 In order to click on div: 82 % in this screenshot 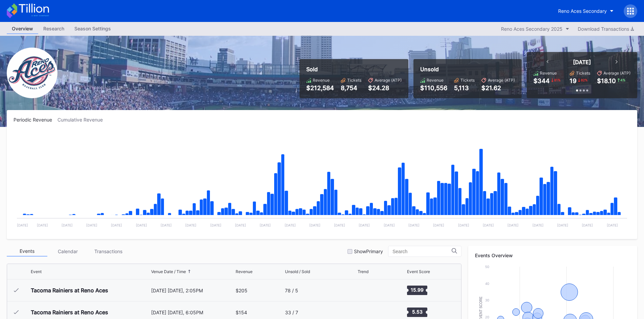, I will do `click(584, 80)`.